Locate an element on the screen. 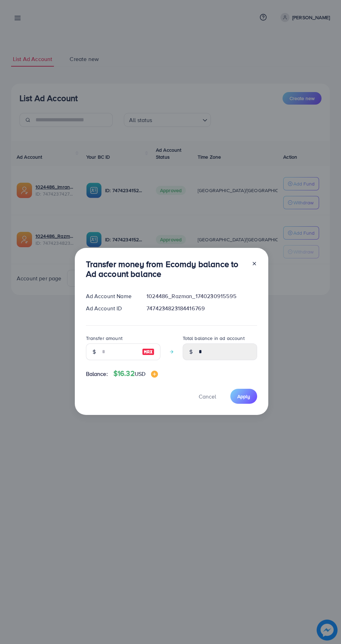 This screenshot has width=341, height=644. button: Apply is located at coordinates (244, 396).